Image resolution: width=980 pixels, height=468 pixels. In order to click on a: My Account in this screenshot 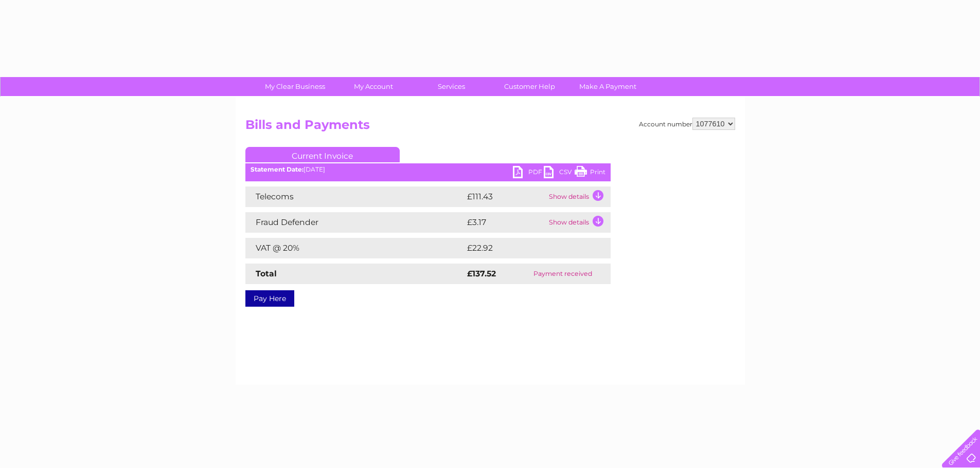, I will do `click(372, 87)`.